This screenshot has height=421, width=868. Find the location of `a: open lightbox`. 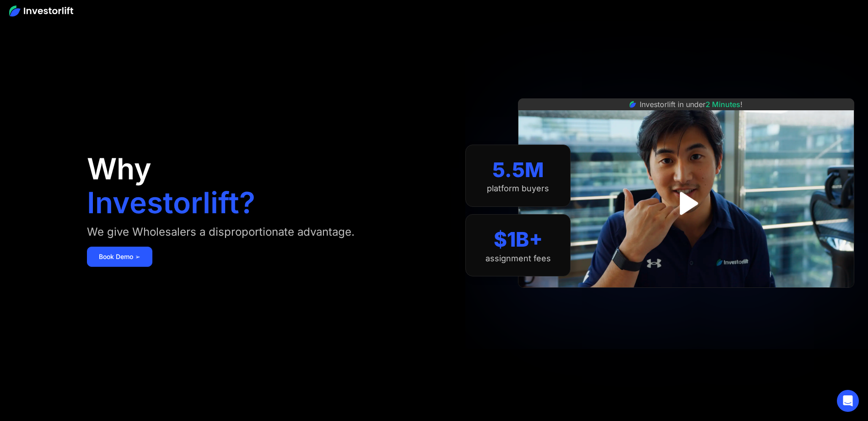

a: open lightbox is located at coordinates (686, 203).